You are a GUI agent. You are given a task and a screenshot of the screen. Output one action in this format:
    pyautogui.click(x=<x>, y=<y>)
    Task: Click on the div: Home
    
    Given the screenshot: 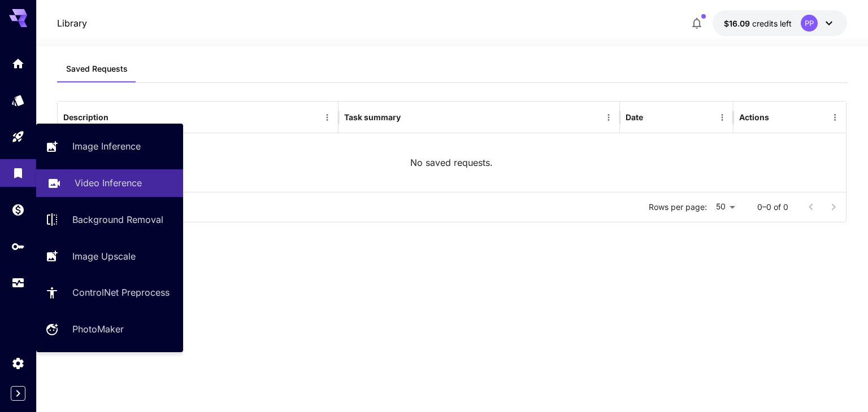 What is the action you would take?
    pyautogui.click(x=18, y=63)
    